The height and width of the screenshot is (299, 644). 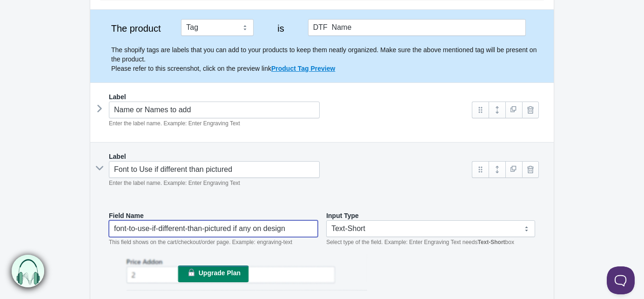 I want to click on em: Select type of the field. Example: Enter Engraving Text needs box, so click(x=420, y=242).